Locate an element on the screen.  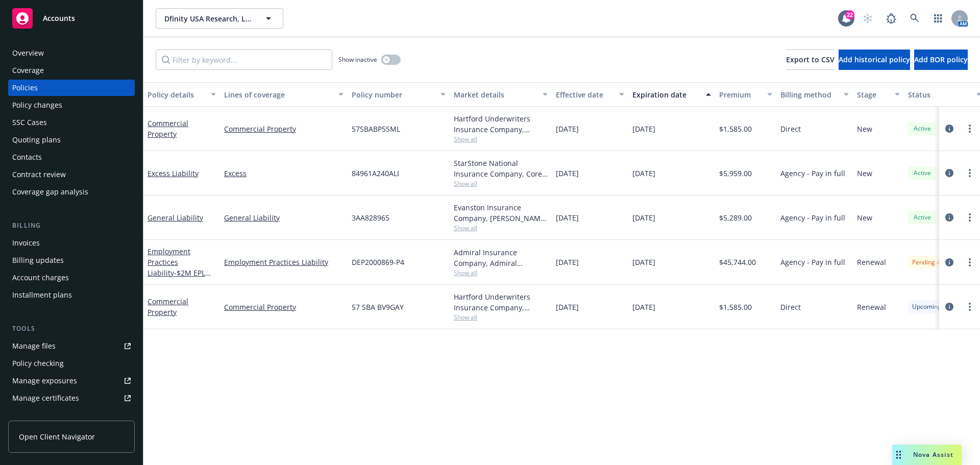
span: 3AA828965 is located at coordinates (370, 218).